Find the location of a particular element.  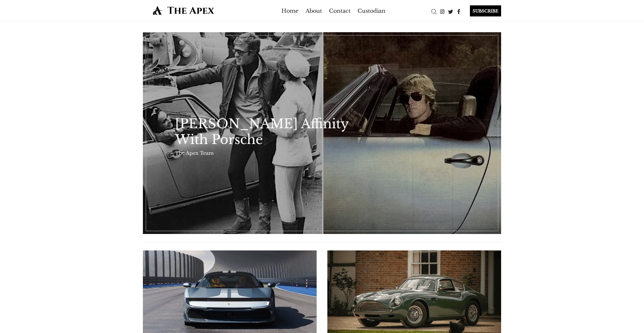

a: Custodian is located at coordinates (371, 11).